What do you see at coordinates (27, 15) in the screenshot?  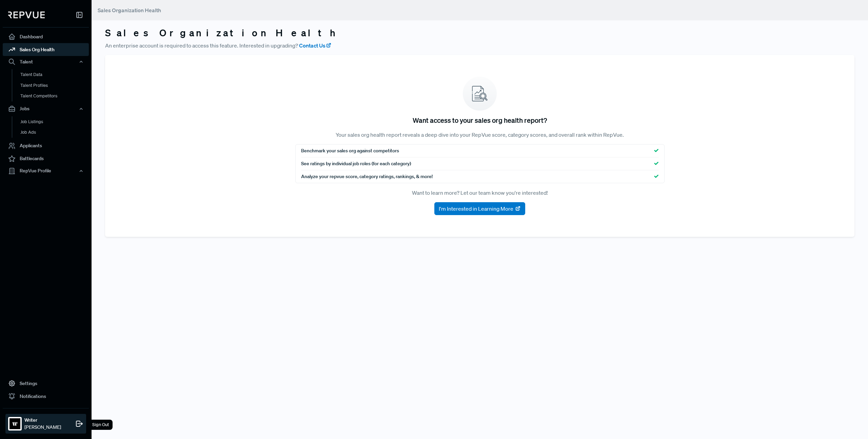 I see `img: RepVue` at bounding box center [27, 15].